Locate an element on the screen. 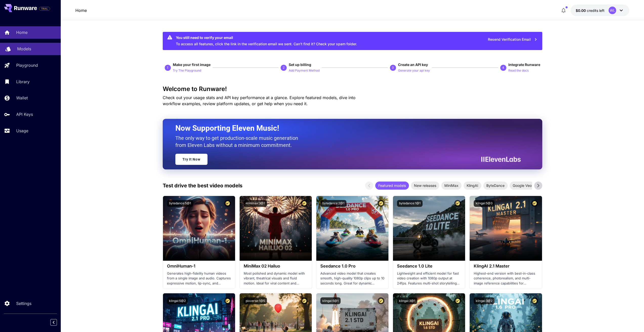  p: Wallet is located at coordinates (22, 98).